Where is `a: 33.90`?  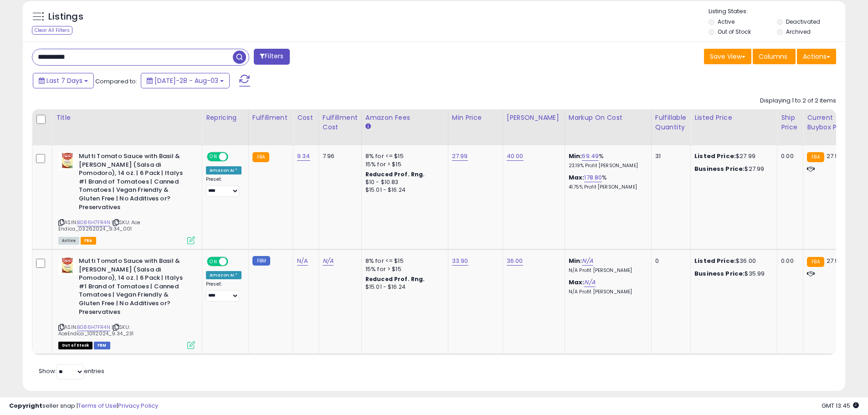
a: 33.90 is located at coordinates (460, 261).